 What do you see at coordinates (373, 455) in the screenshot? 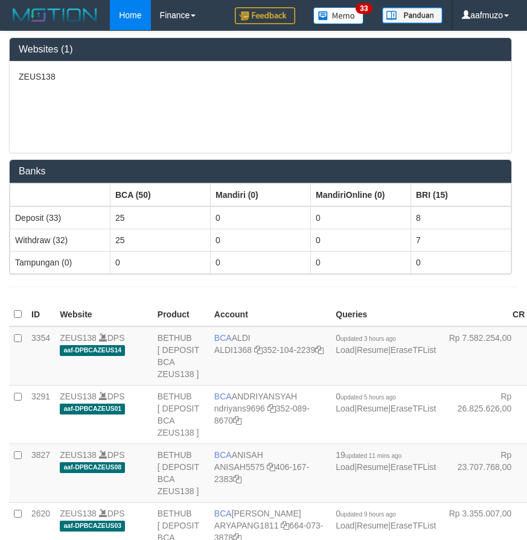
I see `span: updated 11 mins ago` at bounding box center [373, 455].